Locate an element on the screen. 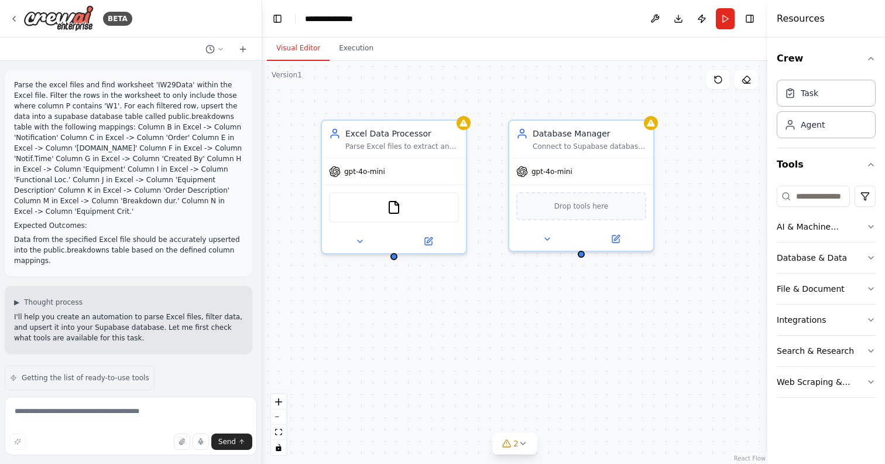 This screenshot has height=464, width=885. button: Switch to previous chat is located at coordinates (215, 49).